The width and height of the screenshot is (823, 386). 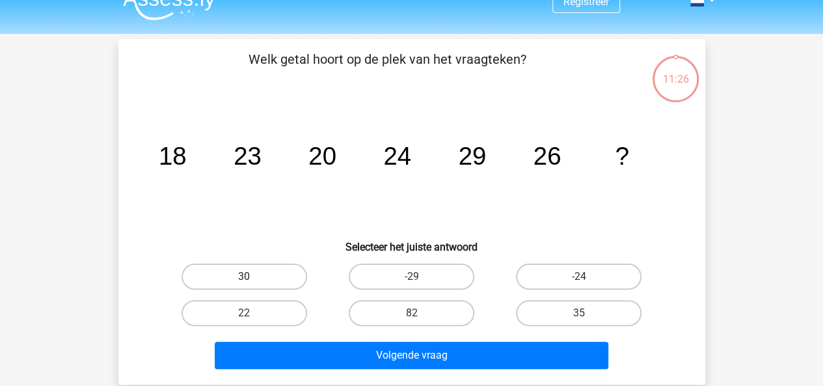 What do you see at coordinates (578, 277) in the screenshot?
I see `label: -24` at bounding box center [578, 277].